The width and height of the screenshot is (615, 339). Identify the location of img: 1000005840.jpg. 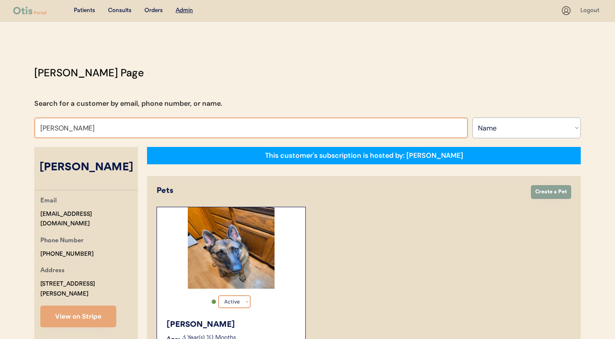
(231, 248).